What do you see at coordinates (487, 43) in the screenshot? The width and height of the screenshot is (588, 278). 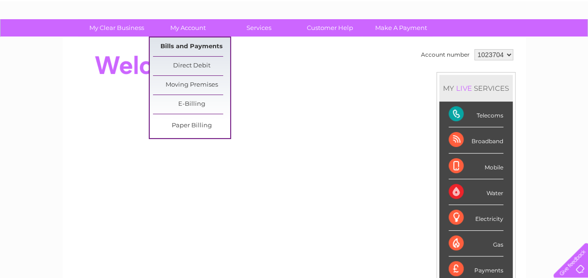 I see `a: Telecoms` at bounding box center [487, 43].